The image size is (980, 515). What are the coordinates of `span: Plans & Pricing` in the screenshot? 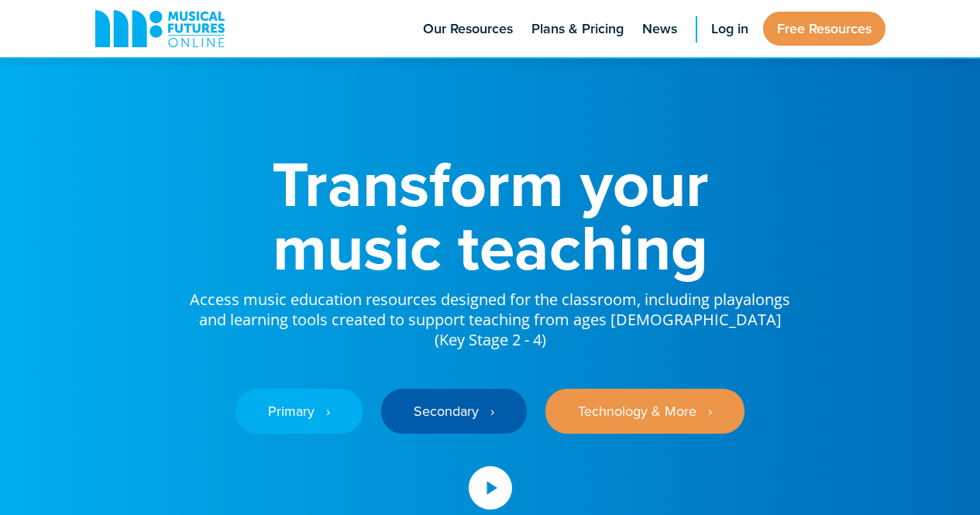 It's located at (577, 28).